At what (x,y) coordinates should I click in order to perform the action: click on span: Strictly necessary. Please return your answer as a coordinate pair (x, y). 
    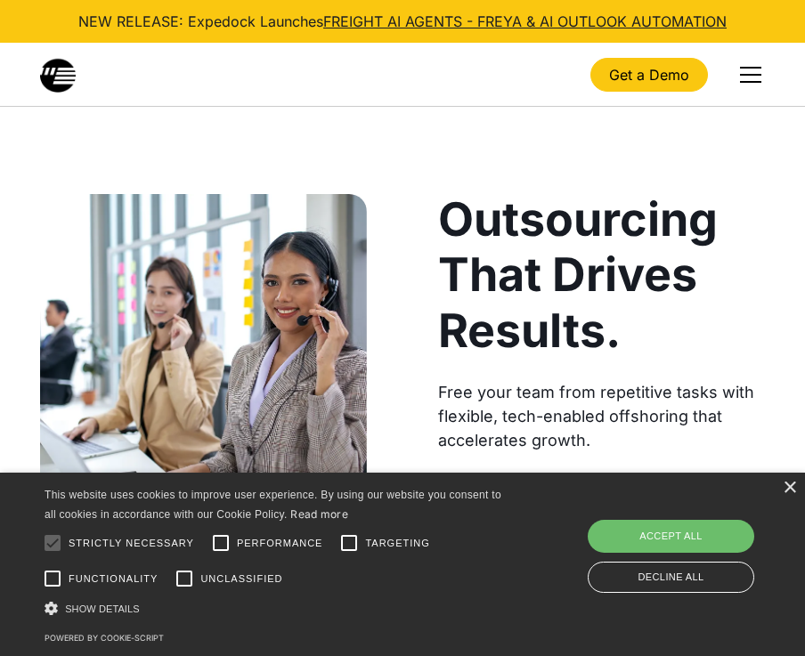
    Looking at the image, I should click on (131, 543).